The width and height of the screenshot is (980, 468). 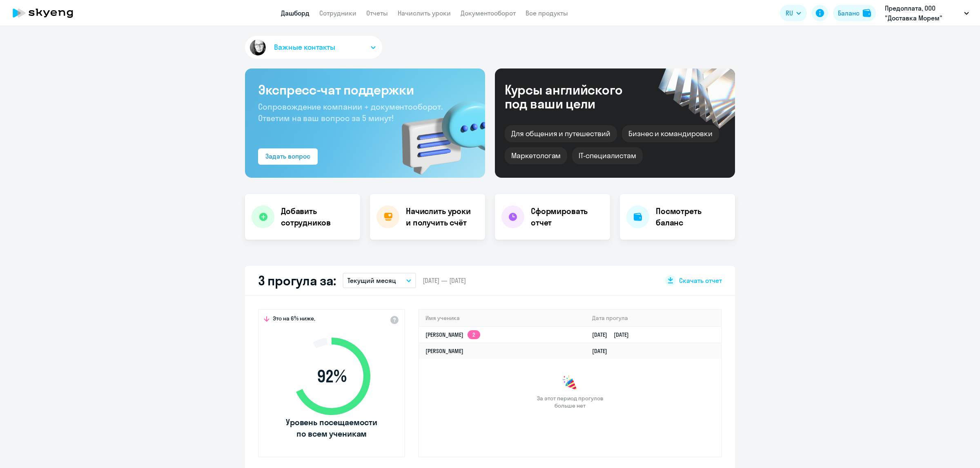 I want to click on button: Предоплата, ООО "Доставка Морем", so click(x=927, y=13).